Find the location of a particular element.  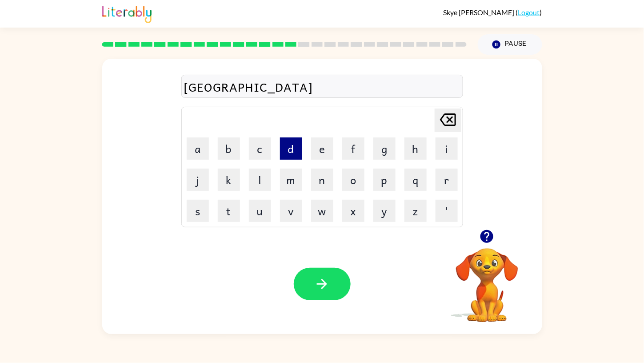

button: u is located at coordinates (260, 211).